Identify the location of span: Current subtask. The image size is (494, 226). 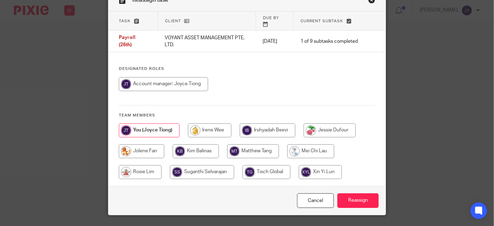
(322, 21).